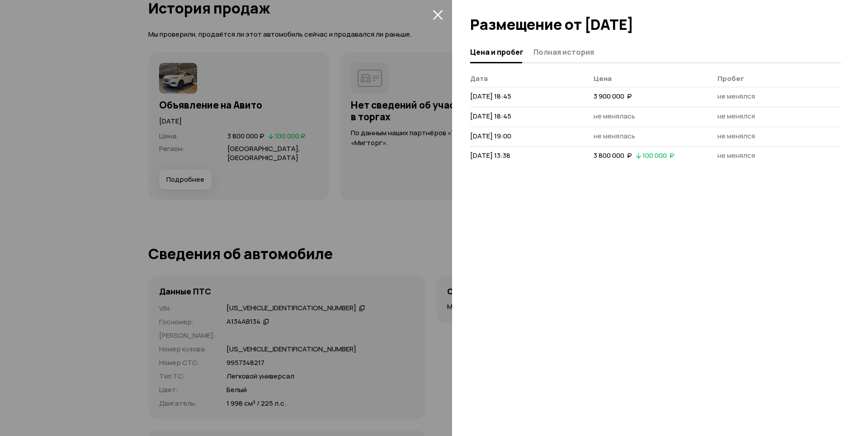 Image resolution: width=868 pixels, height=436 pixels. I want to click on span: Пробег, so click(730, 78).